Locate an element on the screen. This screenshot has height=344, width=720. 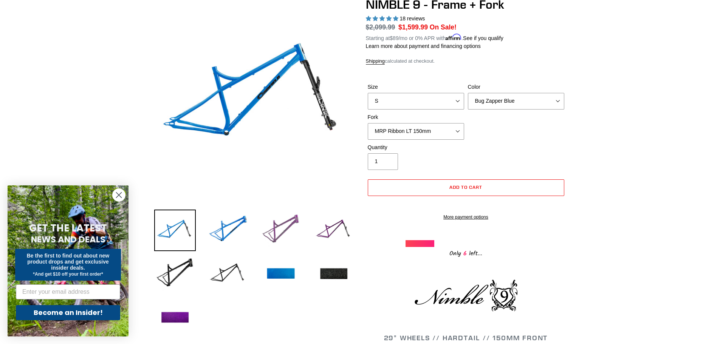
span: On Sale! is located at coordinates (443, 27).